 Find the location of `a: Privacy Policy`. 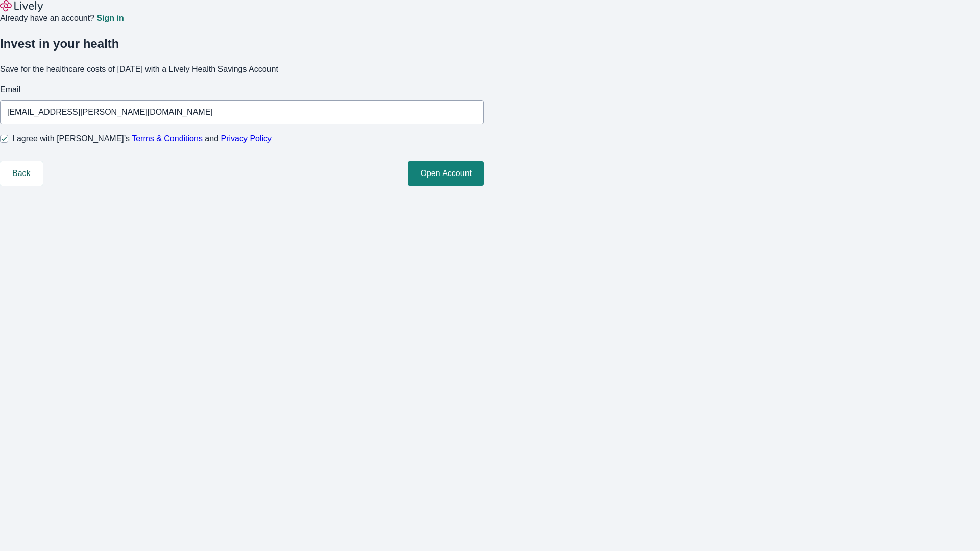

a: Privacy Policy is located at coordinates (247, 138).